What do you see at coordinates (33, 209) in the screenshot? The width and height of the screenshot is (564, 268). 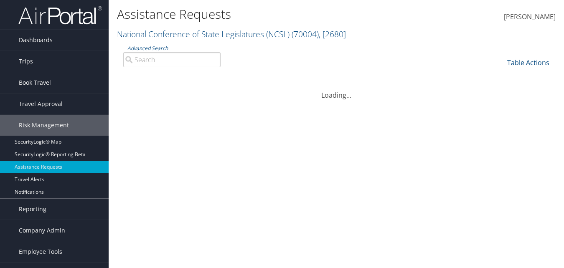 I see `span: Reporting` at bounding box center [33, 209].